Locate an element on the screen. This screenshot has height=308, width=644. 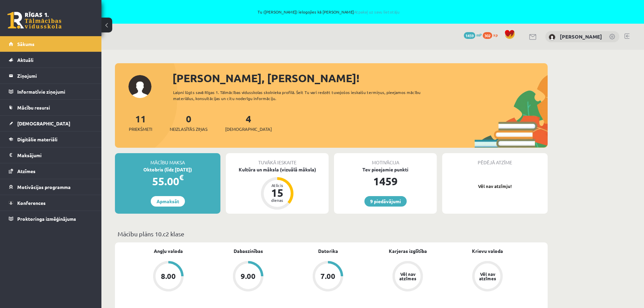
a: Informatīvie ziņojumi is located at coordinates (51, 91).